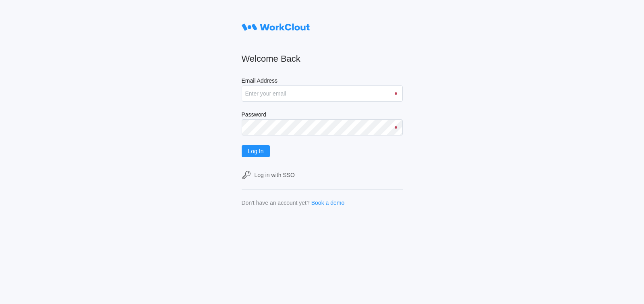  What do you see at coordinates (323, 59) in the screenshot?
I see `h2: Welcome Back` at bounding box center [323, 59].